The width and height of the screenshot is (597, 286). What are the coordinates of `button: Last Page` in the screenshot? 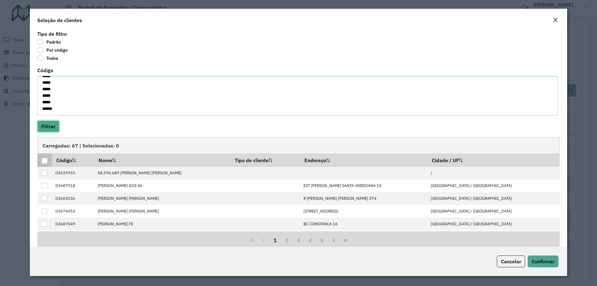 It's located at (346, 240).